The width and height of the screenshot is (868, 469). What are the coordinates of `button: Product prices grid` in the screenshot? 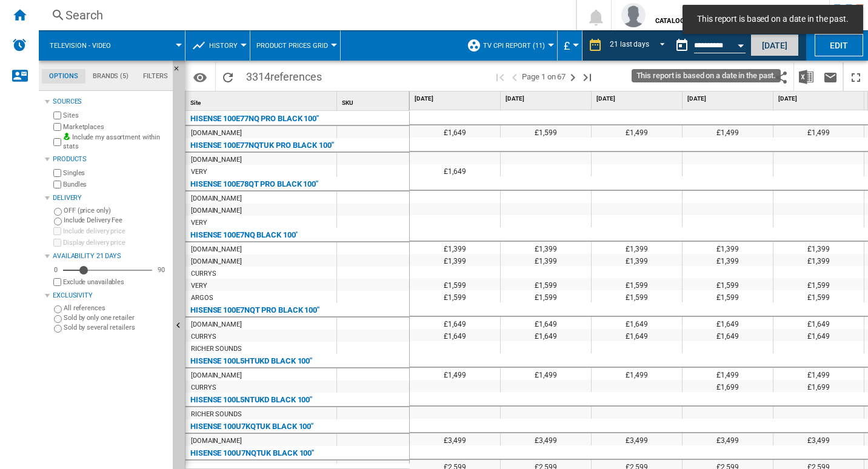 It's located at (295, 46).